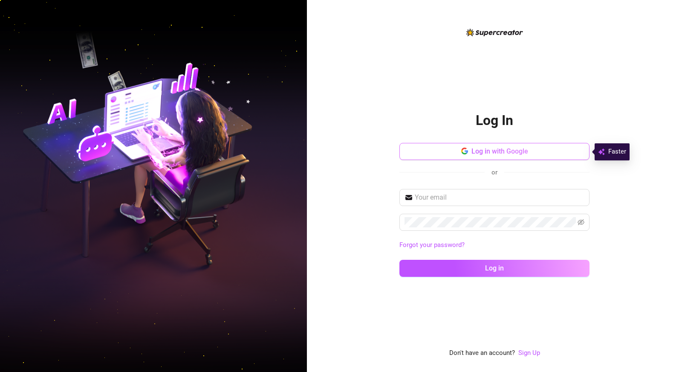  Describe the element at coordinates (581, 222) in the screenshot. I see `span: eye-invisible` at that location.